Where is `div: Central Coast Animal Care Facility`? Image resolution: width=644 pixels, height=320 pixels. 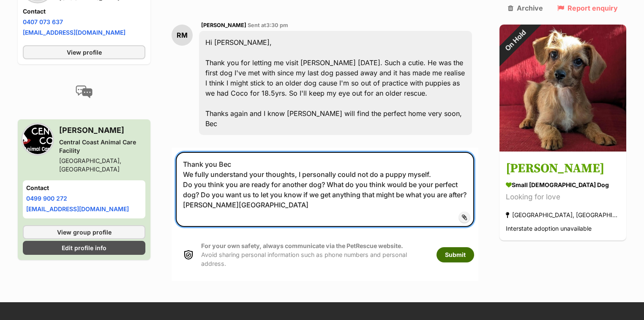
div: Central Coast Animal Care Facility is located at coordinates (102, 146).